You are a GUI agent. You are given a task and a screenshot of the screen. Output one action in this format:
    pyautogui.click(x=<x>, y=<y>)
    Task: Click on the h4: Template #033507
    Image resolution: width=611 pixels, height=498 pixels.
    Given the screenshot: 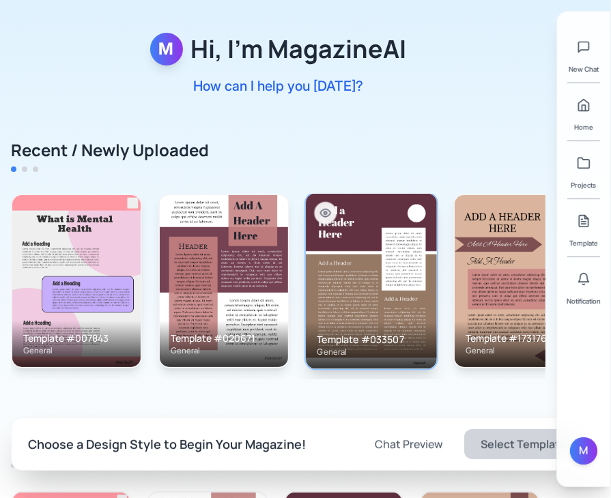 What is the action you would take?
    pyautogui.click(x=371, y=339)
    